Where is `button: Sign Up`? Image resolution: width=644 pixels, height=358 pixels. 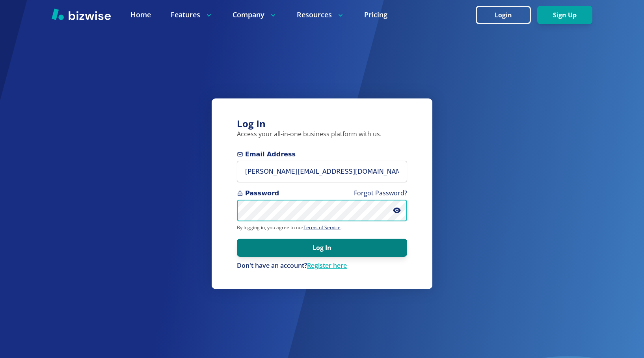
button: Sign Up is located at coordinates (565, 15).